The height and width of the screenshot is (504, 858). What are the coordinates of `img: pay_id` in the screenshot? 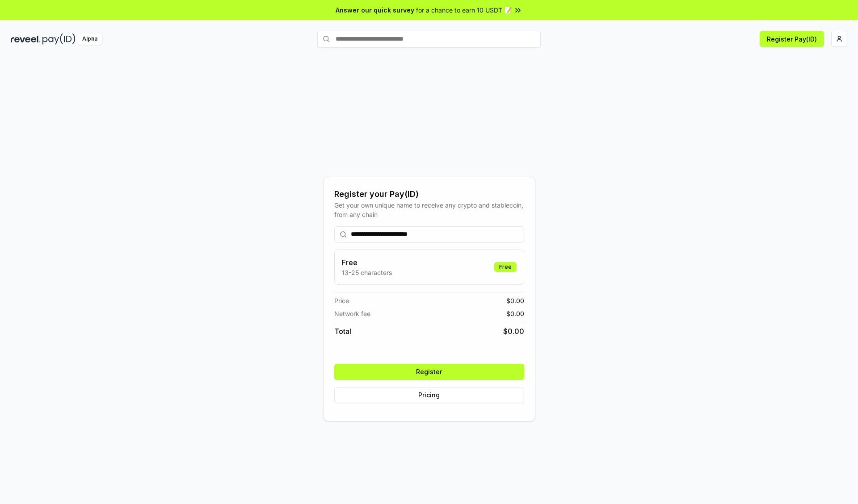 It's located at (59, 39).